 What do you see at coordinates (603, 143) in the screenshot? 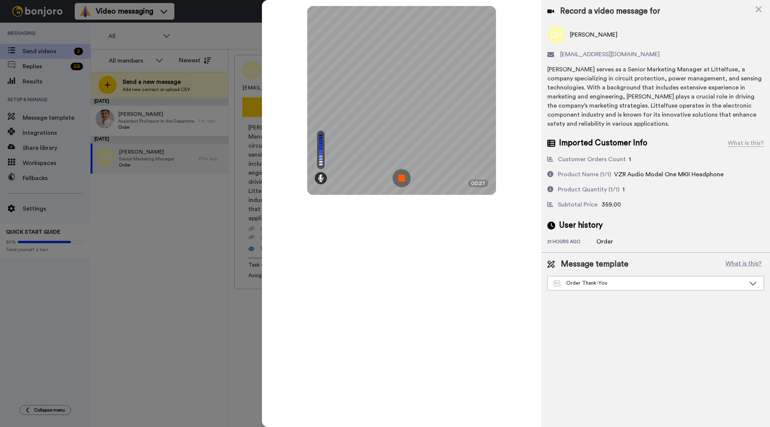
I see `span: Imported Customer Info` at bounding box center [603, 143].